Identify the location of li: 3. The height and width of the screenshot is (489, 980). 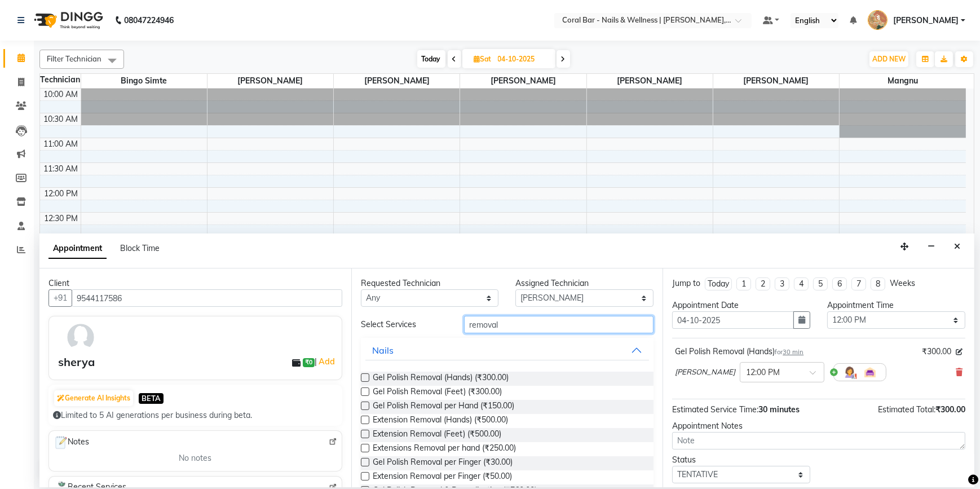
(782, 284).